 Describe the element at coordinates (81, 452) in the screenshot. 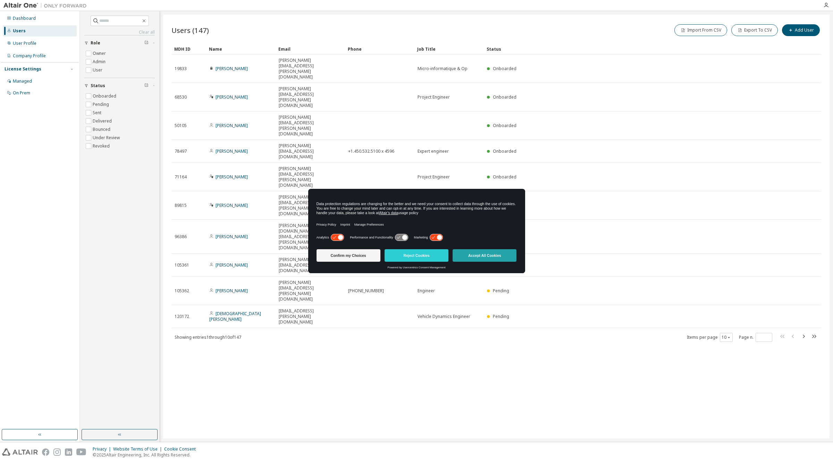

I see `img: youtube.svg` at that location.